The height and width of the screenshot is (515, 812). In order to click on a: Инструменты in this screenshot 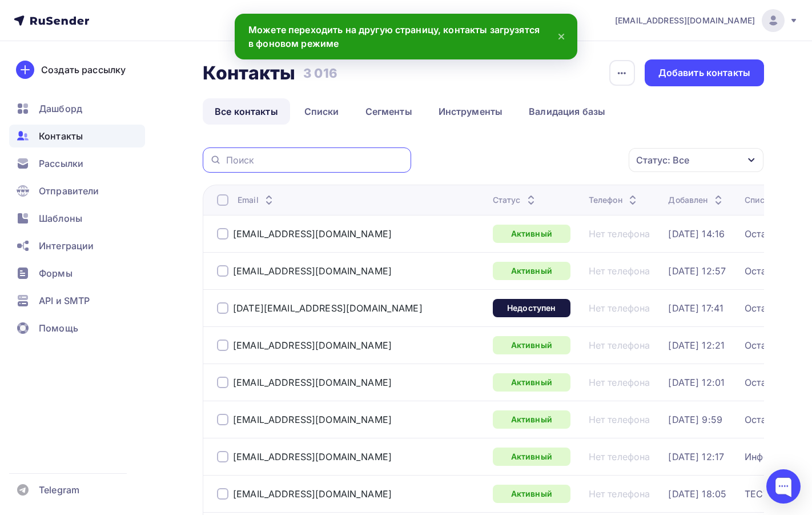, I will do `click(470, 112)`.